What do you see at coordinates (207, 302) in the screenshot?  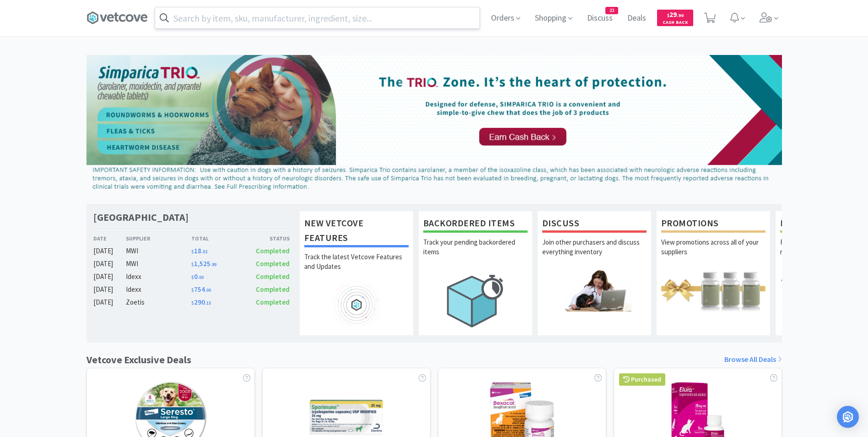 I see `span: . 15` at bounding box center [207, 302].